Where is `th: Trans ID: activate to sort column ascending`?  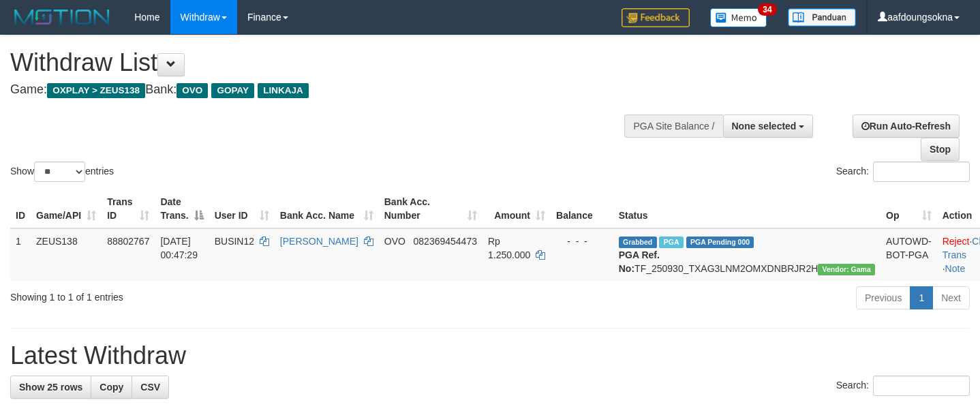
th: Trans ID: activate to sort column ascending is located at coordinates (128, 209).